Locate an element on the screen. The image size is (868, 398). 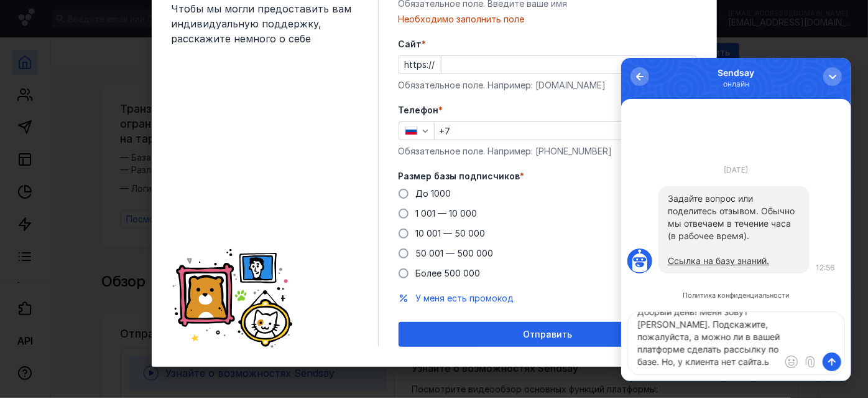
span: 50 001 — 500 000 is located at coordinates (454, 253).